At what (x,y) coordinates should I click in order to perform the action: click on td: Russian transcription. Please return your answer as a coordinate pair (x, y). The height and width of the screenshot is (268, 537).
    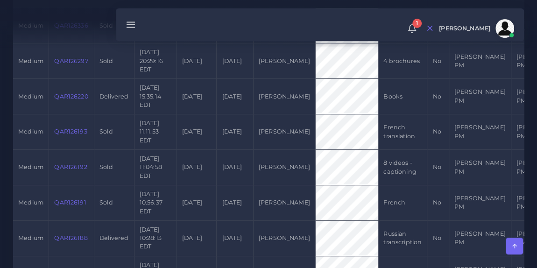
    Looking at the image, I should click on (403, 238).